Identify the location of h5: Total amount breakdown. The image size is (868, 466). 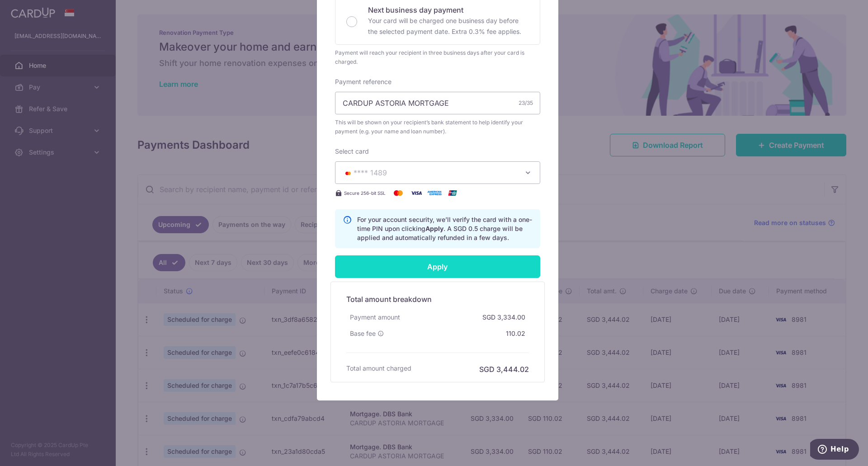
(437, 299).